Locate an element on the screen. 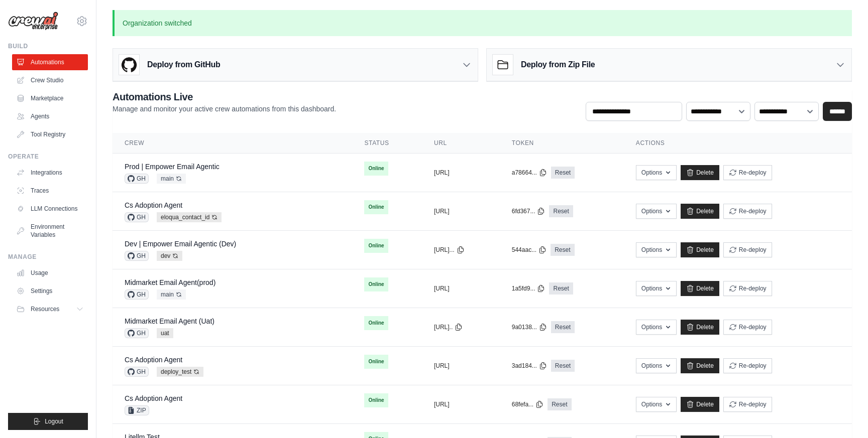 This screenshot has width=868, height=438. span: uat is located at coordinates (165, 333).